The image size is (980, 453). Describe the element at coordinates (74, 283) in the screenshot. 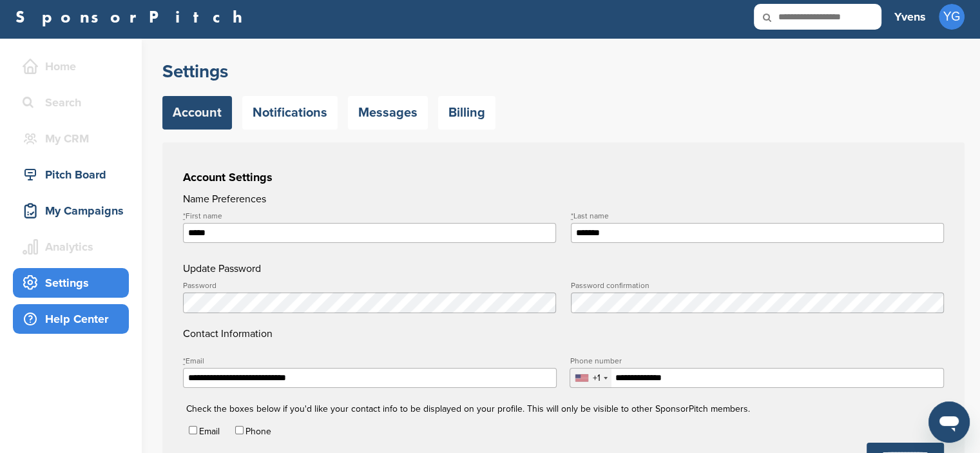

I see `div: Settings` at that location.